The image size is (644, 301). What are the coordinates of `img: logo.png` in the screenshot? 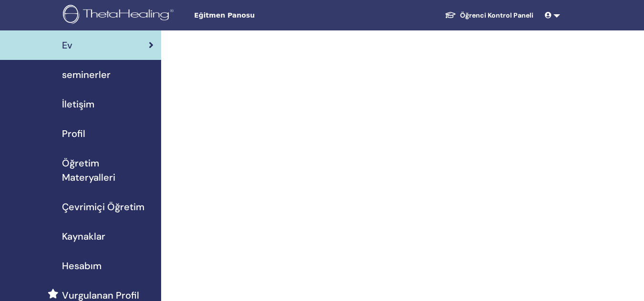 It's located at (120, 15).